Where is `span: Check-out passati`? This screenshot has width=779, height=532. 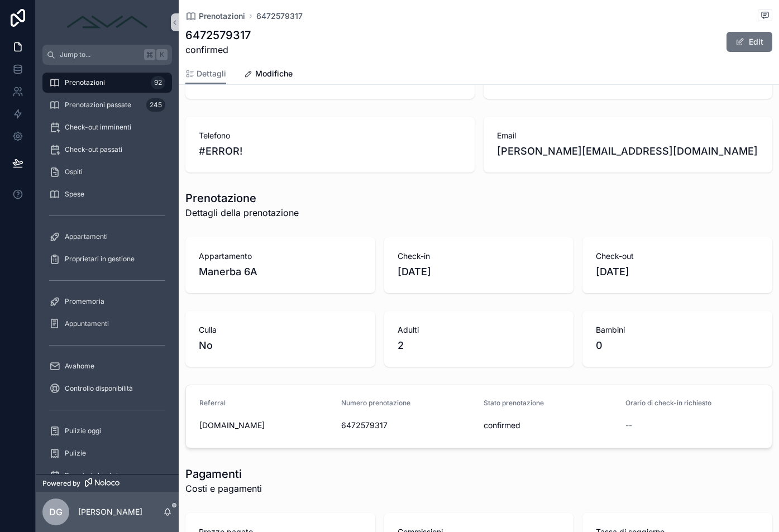
span: Check-out passati is located at coordinates (93, 150).